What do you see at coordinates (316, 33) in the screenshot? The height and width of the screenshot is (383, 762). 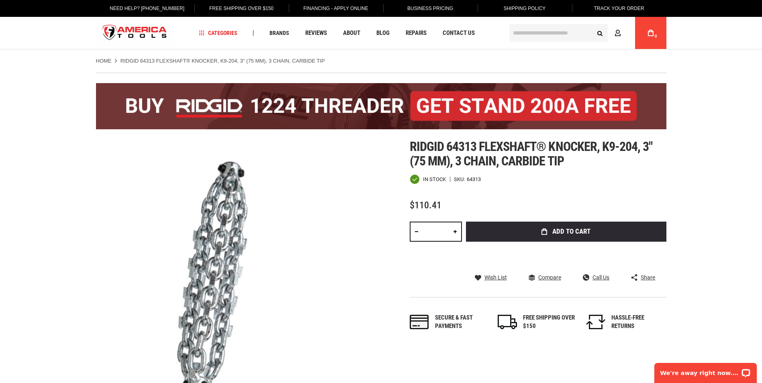 I see `span: Reviews` at bounding box center [316, 33].